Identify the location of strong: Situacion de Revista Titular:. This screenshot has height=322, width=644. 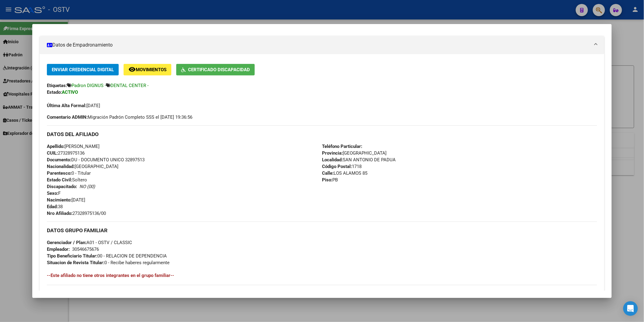
(75, 263).